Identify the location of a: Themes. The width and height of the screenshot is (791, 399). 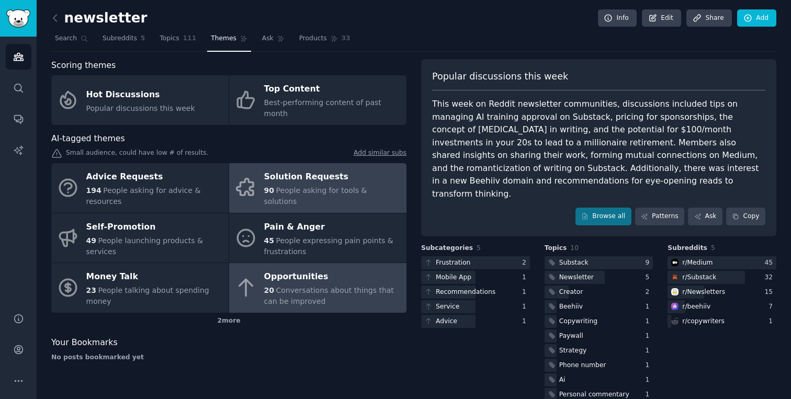
(229, 41).